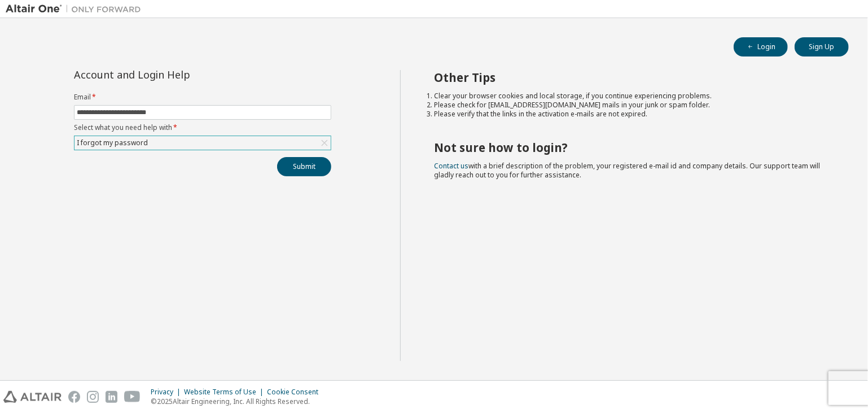 The width and height of the screenshot is (868, 413). I want to click on button: Login, so click(761, 47).